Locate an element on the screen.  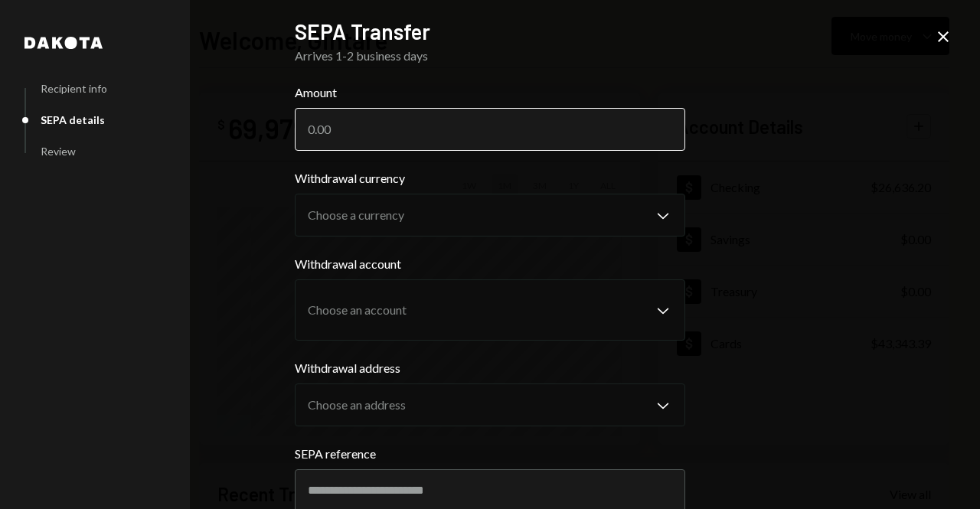
label: Withdrawal address is located at coordinates (490, 368).